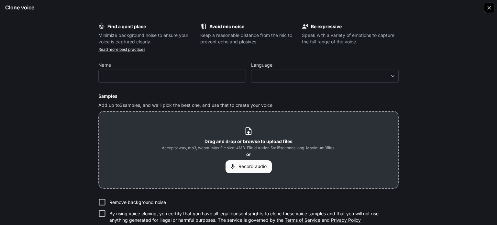 Image resolution: width=497 pixels, height=225 pixels. Describe the element at coordinates (227, 26) in the screenshot. I see `b: Avoid mic noise` at that location.